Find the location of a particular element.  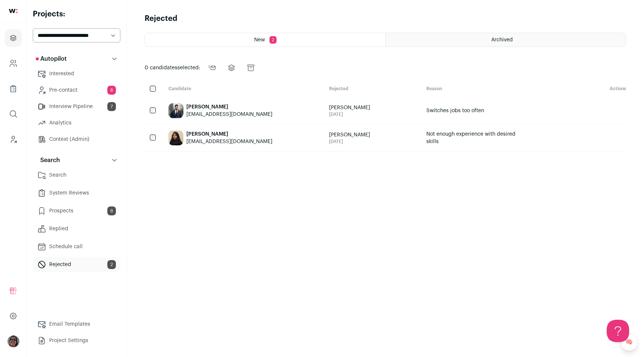

a: Company Lists is located at coordinates (13, 89).